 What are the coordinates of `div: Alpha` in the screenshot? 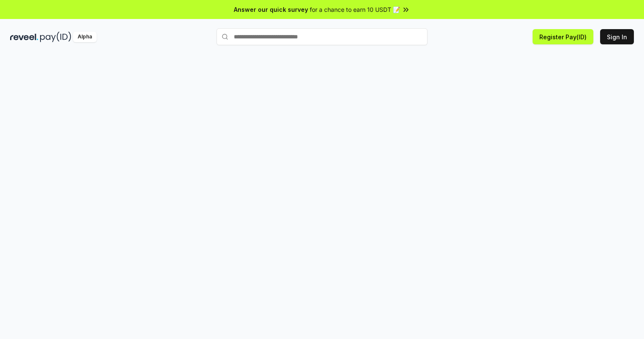 It's located at (85, 37).